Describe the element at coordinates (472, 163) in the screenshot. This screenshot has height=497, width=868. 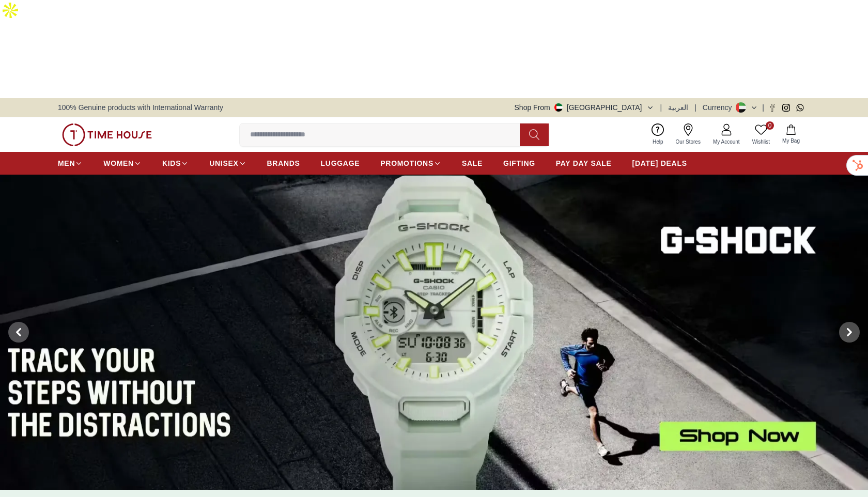
I see `a: SALE` at that location.